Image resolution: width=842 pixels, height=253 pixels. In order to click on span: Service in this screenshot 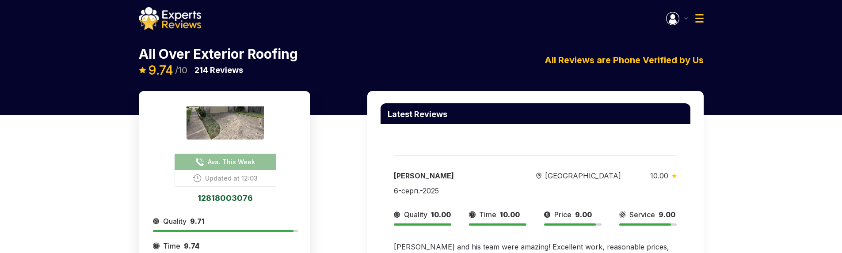, I will do `click(643, 215)`.